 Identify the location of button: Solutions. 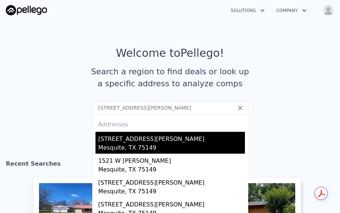
(248, 11).